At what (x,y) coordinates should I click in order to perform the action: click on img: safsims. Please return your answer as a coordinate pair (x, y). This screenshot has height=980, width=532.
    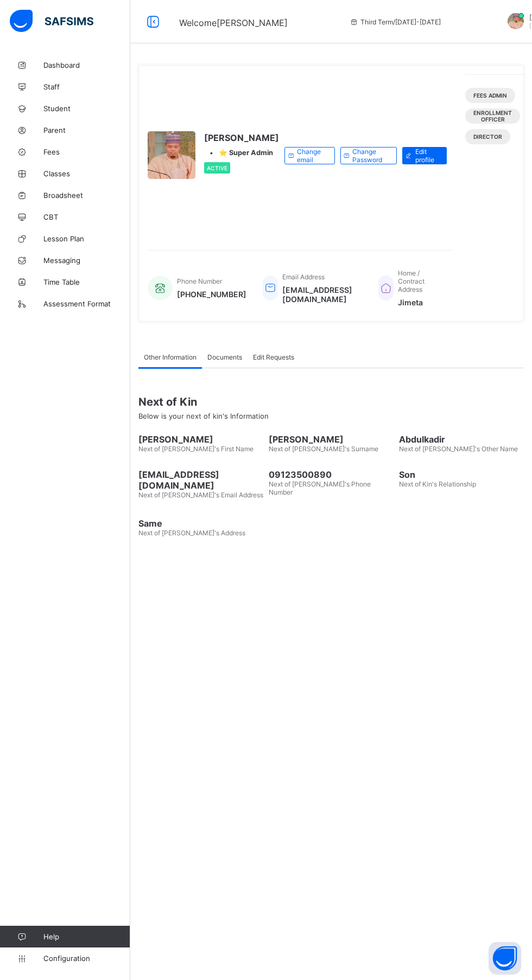
    Looking at the image, I should click on (51, 21).